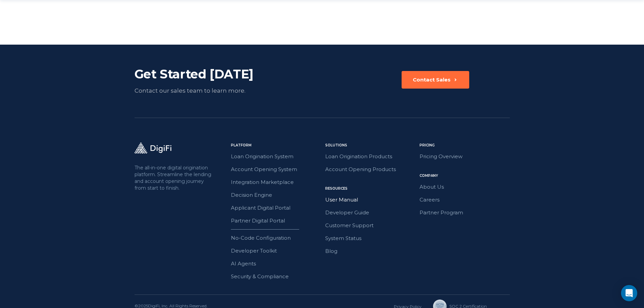 This screenshot has height=308, width=644. What do you see at coordinates (276, 182) in the screenshot?
I see `a: Integration Marketplace` at bounding box center [276, 182].